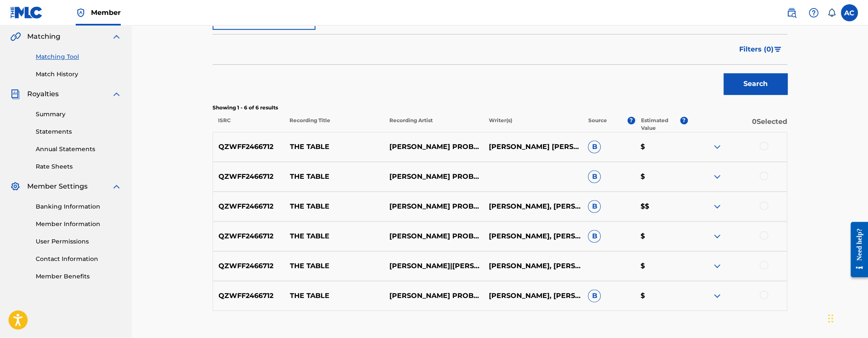 This screenshot has width=868, height=338. I want to click on a: Annual Statements, so click(79, 149).